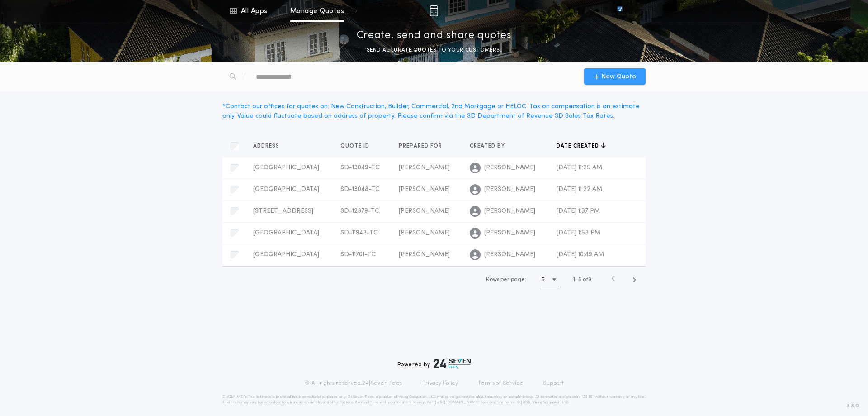 The image size is (868, 416). I want to click on span: Rows per page:, so click(506, 280).